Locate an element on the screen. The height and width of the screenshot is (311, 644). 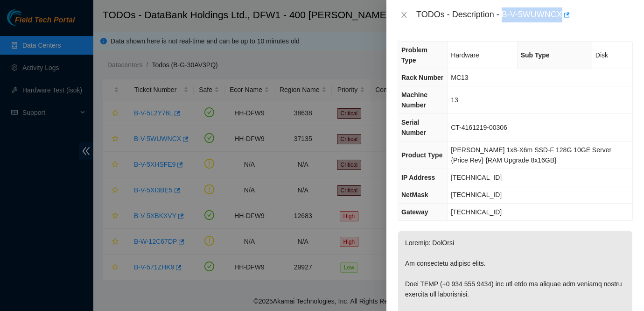
span: close is located at coordinates (404, 15).